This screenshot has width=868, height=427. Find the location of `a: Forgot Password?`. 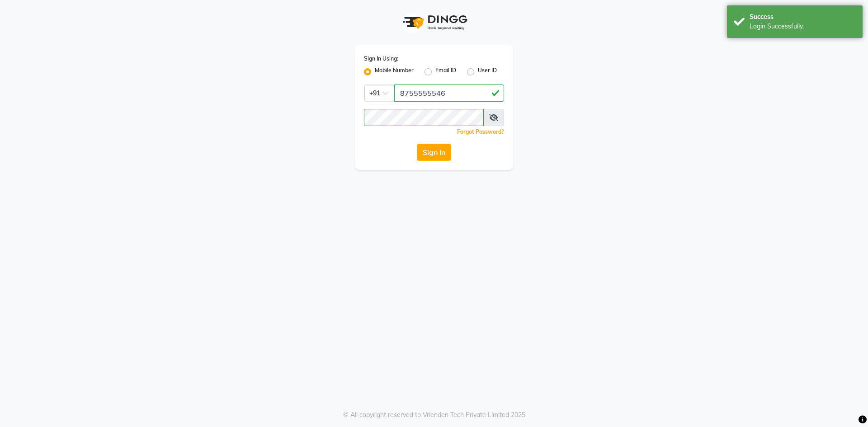

a: Forgot Password? is located at coordinates (481, 131).